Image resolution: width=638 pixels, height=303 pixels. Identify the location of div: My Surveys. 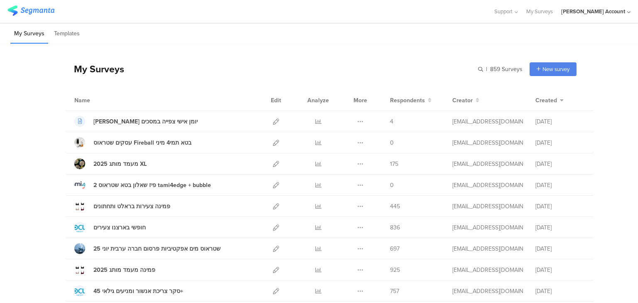
(95, 69).